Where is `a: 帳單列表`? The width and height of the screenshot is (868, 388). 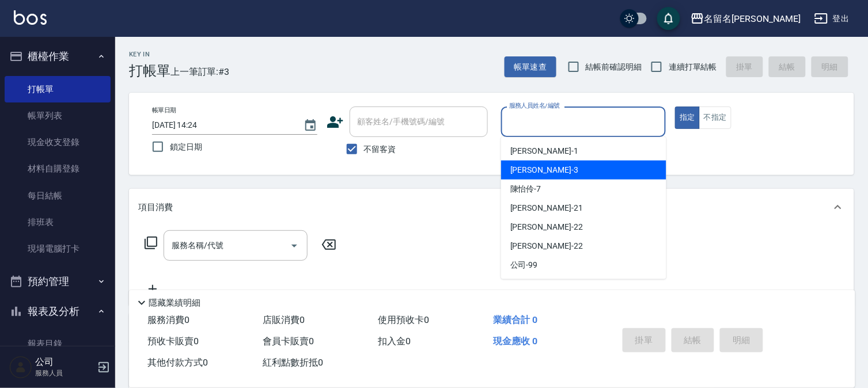 a: 帳單列表 is located at coordinates (58, 116).